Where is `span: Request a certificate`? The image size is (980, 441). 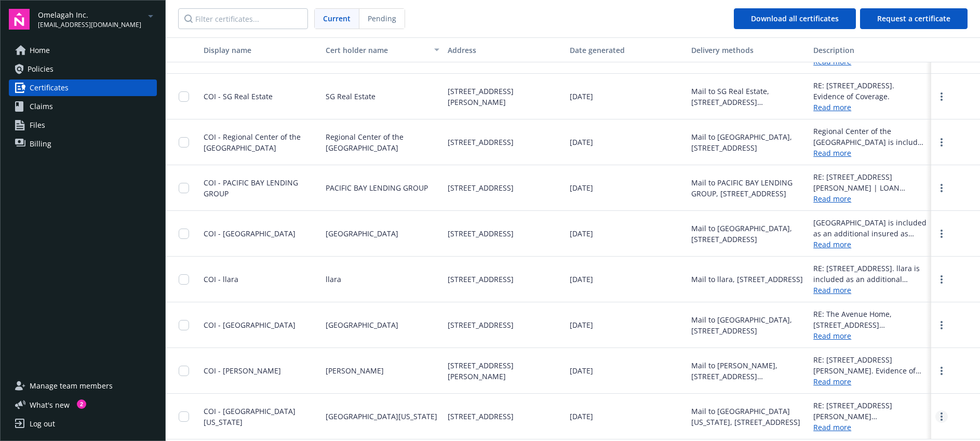 span: Request a certificate is located at coordinates (913, 18).